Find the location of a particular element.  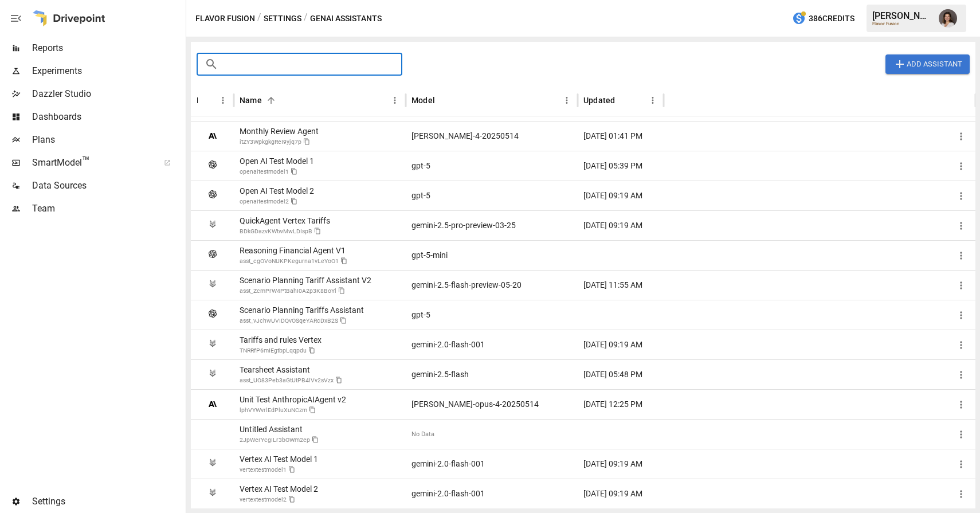

div: Franziska Ibscher is located at coordinates (948, 18).